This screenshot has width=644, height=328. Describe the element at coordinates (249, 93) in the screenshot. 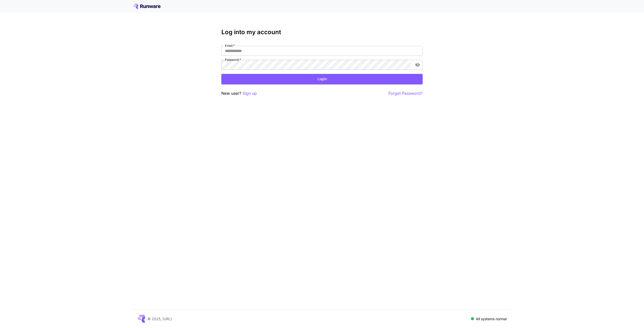

I see `button: Sign up` at that location.